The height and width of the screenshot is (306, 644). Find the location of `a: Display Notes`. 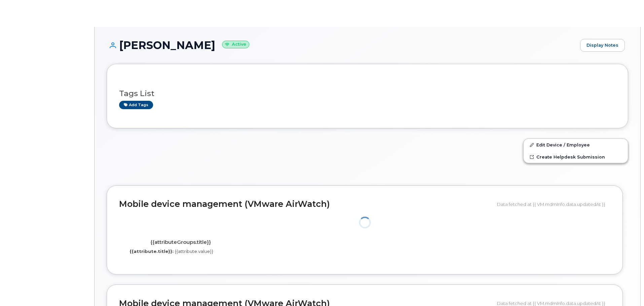

a: Display Notes is located at coordinates (602, 45).